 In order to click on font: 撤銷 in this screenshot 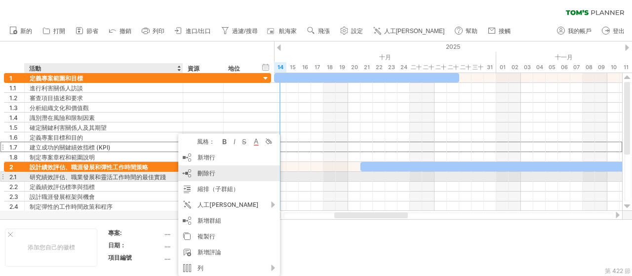, I will do `click(125, 31)`.